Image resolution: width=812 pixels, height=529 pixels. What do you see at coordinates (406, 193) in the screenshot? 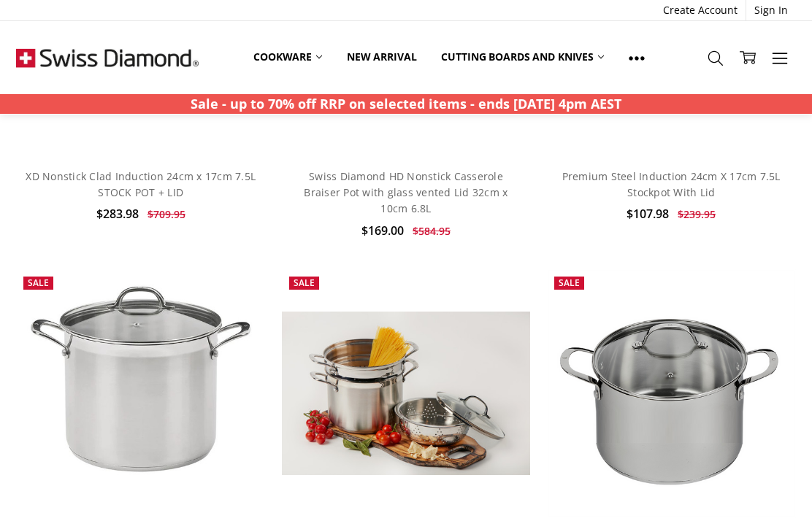
I see `a: Swiss Diamond HD Nonstick Casserole Braiser Pot with glass vented Lid 32cm x 10cm 6.8L` at bounding box center [406, 193].